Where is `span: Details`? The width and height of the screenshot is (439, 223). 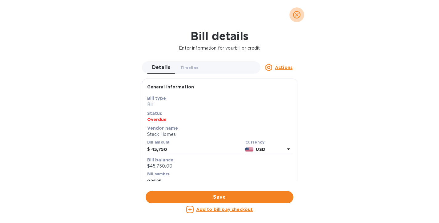
span: Details is located at coordinates (161, 67).